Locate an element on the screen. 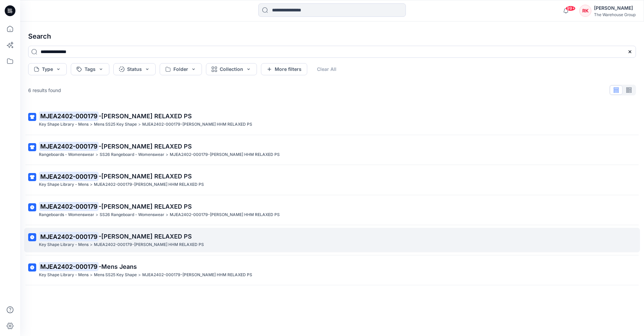 The height and width of the screenshot is (336, 644). span: -Mens Jeans is located at coordinates (118, 266).